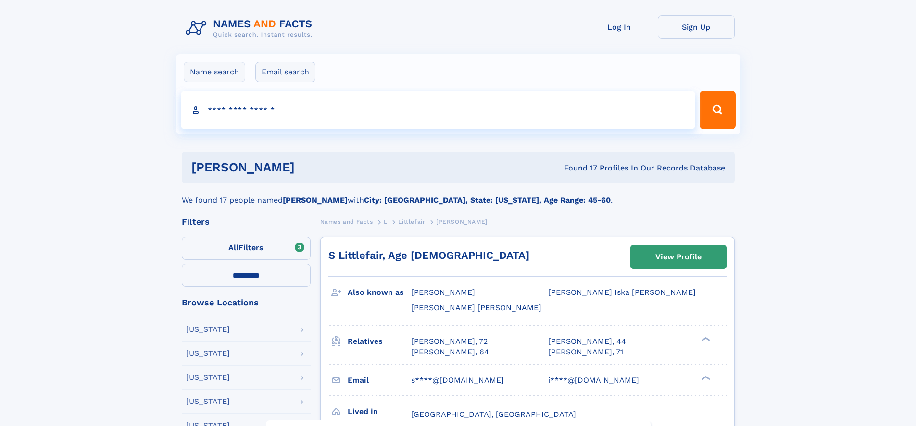 Image resolution: width=916 pixels, height=426 pixels. I want to click on div: View Profile, so click(678, 257).